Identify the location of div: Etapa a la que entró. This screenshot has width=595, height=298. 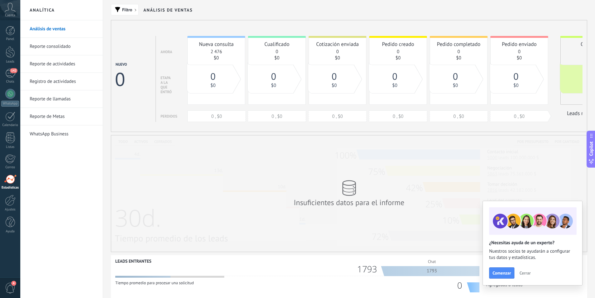
(166, 85).